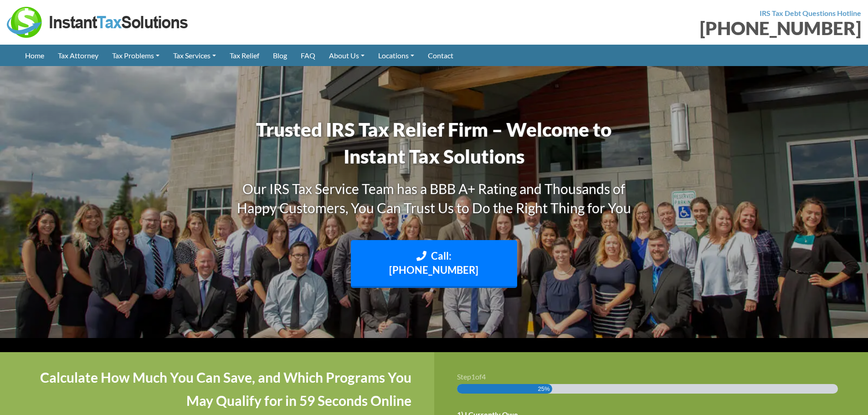 This screenshot has height=415, width=868. What do you see at coordinates (136, 55) in the screenshot?
I see `a: Tax Problems` at bounding box center [136, 55].